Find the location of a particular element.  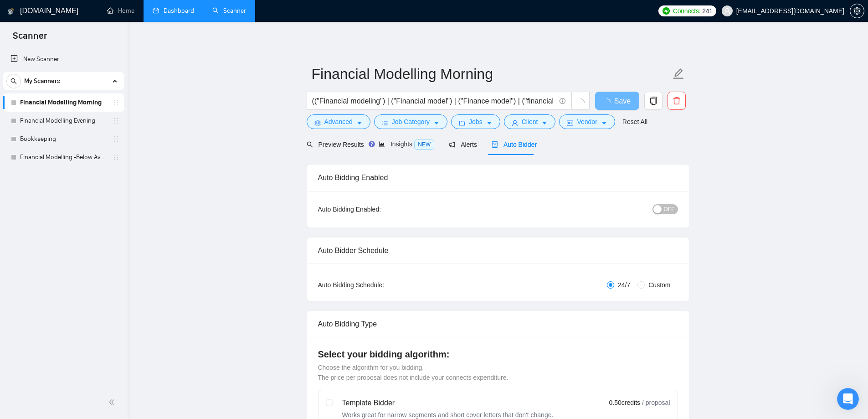

button: userClientcaret-down is located at coordinates (530, 122).